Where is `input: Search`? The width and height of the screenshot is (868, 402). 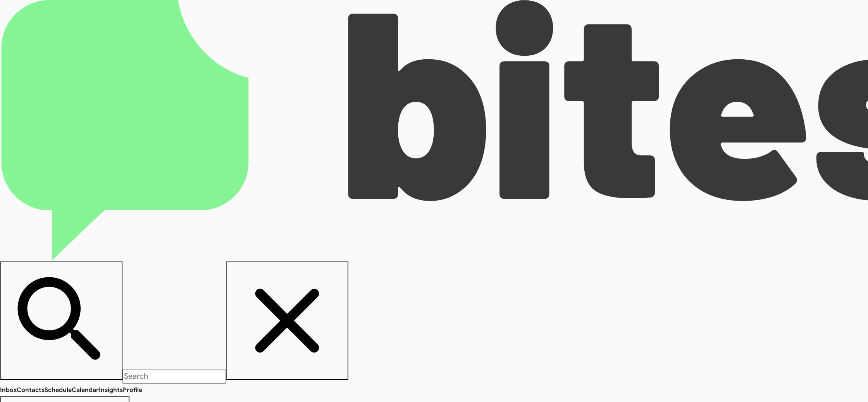
input: Search is located at coordinates (174, 377).